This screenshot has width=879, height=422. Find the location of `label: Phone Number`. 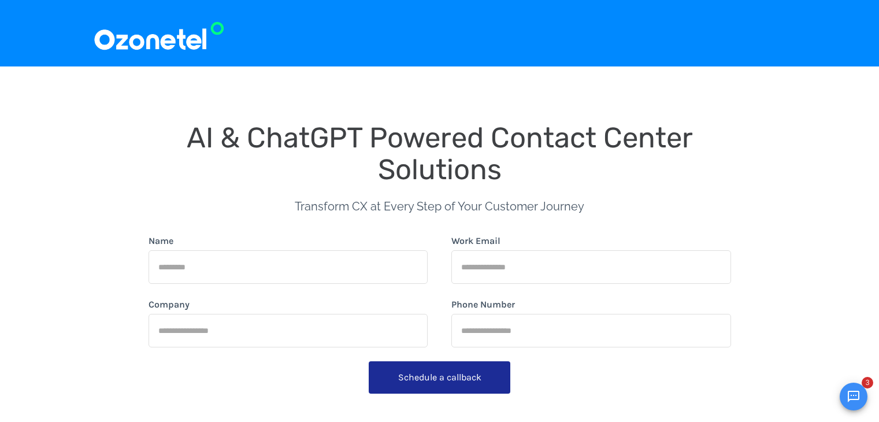

label: Phone Number is located at coordinates (483, 304).